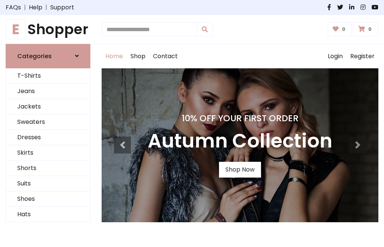 The height and width of the screenshot is (247, 384). What do you see at coordinates (48, 91) in the screenshot?
I see `a: Jeans` at bounding box center [48, 91].